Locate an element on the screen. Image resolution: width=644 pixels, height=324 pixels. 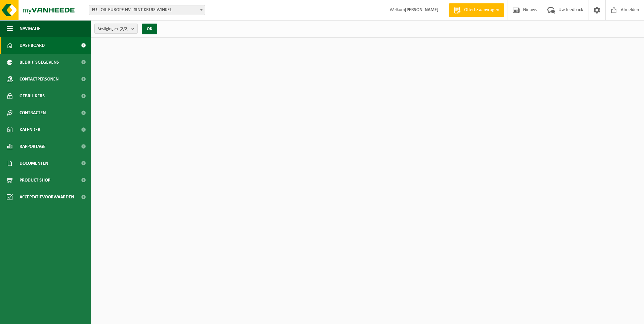
span: Documenten is located at coordinates (34, 163).